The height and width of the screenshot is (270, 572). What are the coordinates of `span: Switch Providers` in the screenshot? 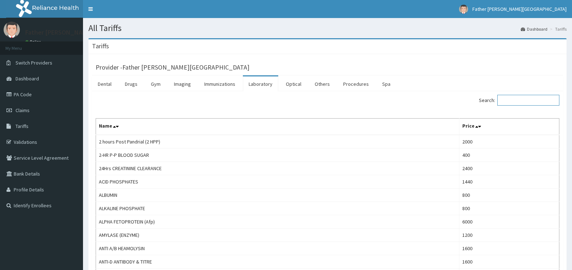 It's located at (34, 63).